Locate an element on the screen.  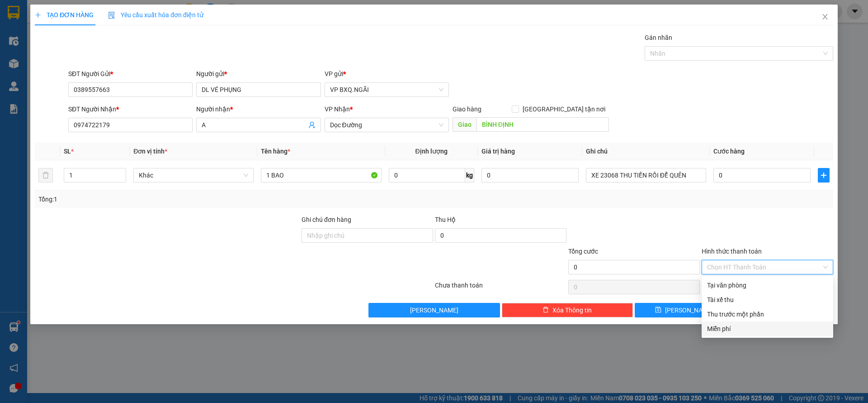
img: icon is located at coordinates (112, 16).